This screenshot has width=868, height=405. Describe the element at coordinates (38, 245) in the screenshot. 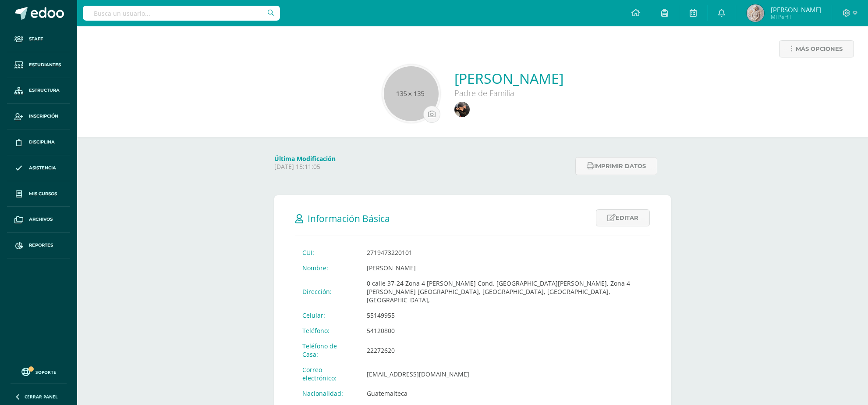

I see `a: Reportes` at that location.